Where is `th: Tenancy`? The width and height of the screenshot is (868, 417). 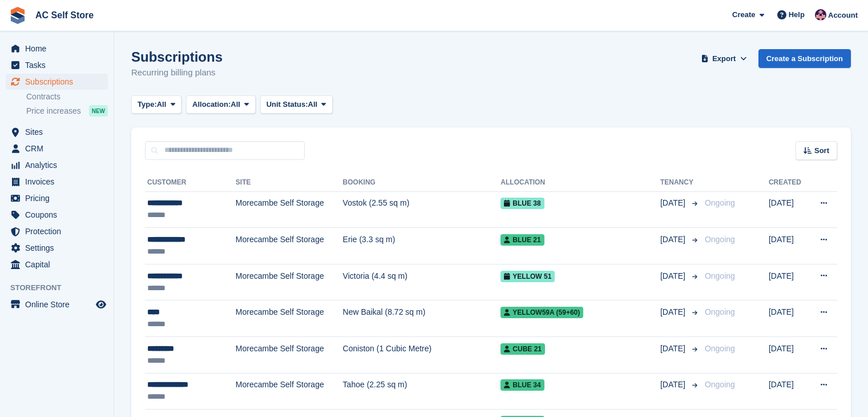
th: Tenancy is located at coordinates (680, 183).